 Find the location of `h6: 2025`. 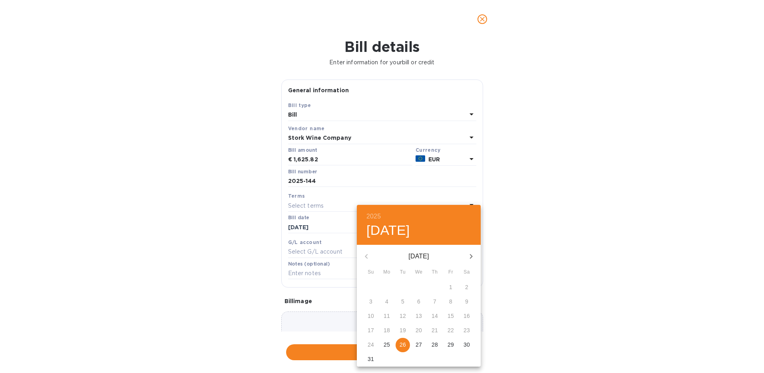

h6: 2025 is located at coordinates (374, 217).